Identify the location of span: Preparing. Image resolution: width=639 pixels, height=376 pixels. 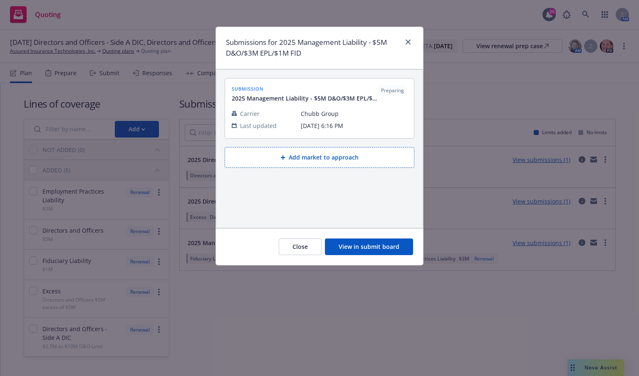
(392, 91).